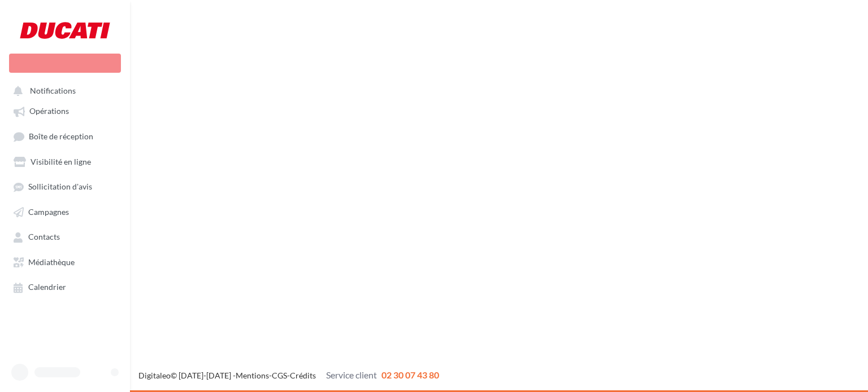 This screenshot has height=392, width=868. I want to click on span: Calendrier, so click(47, 287).